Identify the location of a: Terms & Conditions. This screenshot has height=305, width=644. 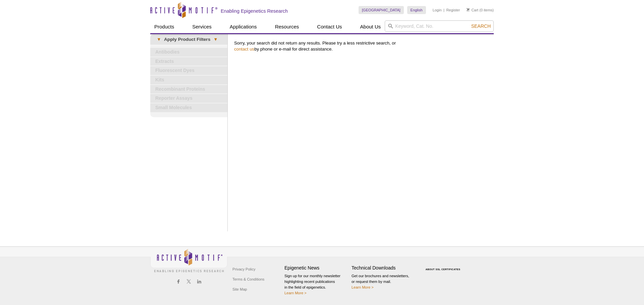
(248, 280).